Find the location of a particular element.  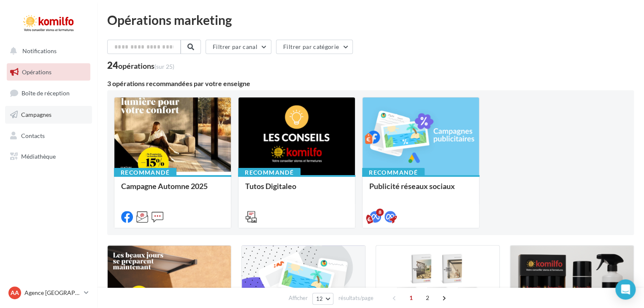

span: 12 is located at coordinates (319, 299).